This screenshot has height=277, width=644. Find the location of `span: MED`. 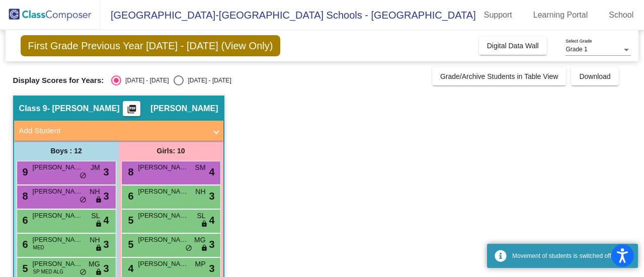

span: MED is located at coordinates (39, 248).